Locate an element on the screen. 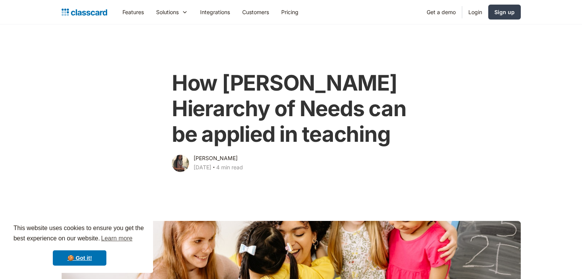 This screenshot has height=279, width=582. a: learn more about cookies is located at coordinates (117, 239).